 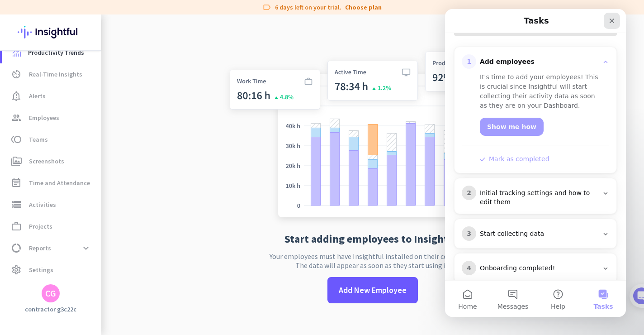 What do you see at coordinates (70, 150) in the screenshot?
I see `button: Mark as completed` at bounding box center [70, 150].